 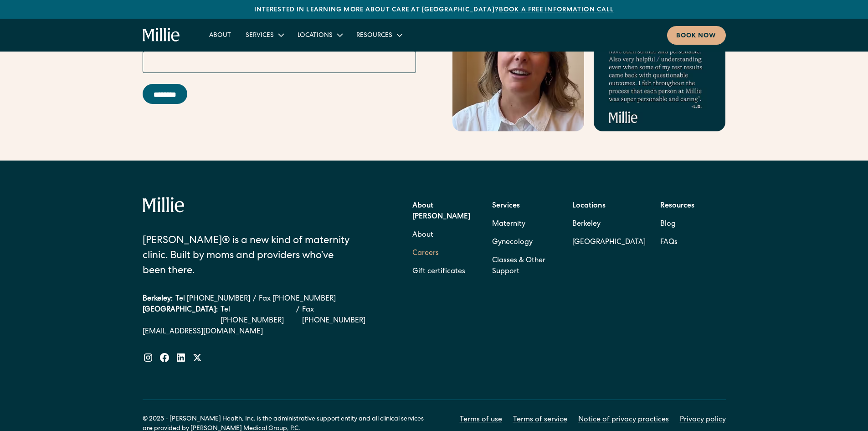 I want to click on strong: Resources, so click(x=677, y=206).